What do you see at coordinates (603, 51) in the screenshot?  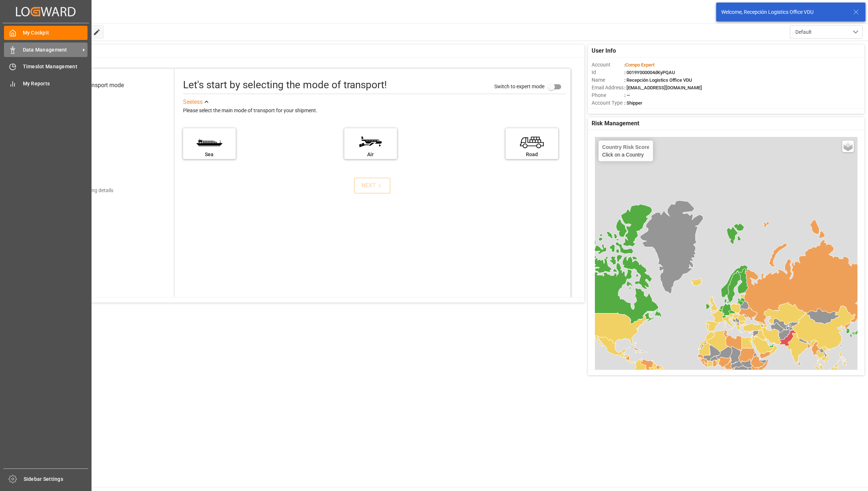 I see `span: User Info` at bounding box center [603, 51].